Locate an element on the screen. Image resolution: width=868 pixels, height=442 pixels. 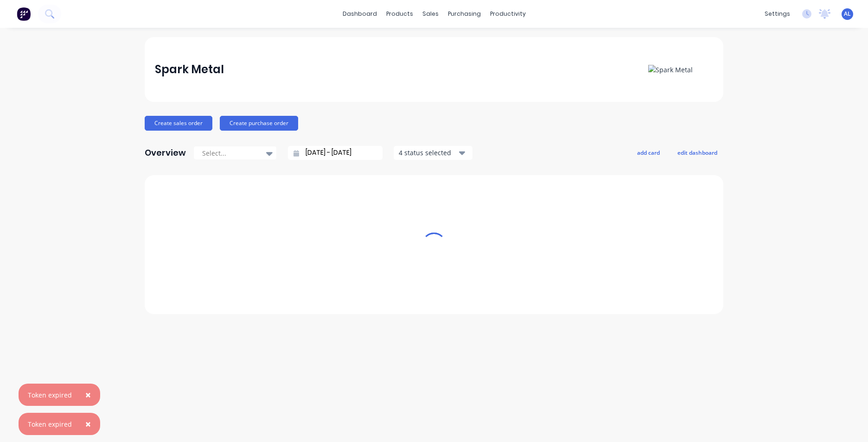
button: edit dashboard is located at coordinates (698, 153).